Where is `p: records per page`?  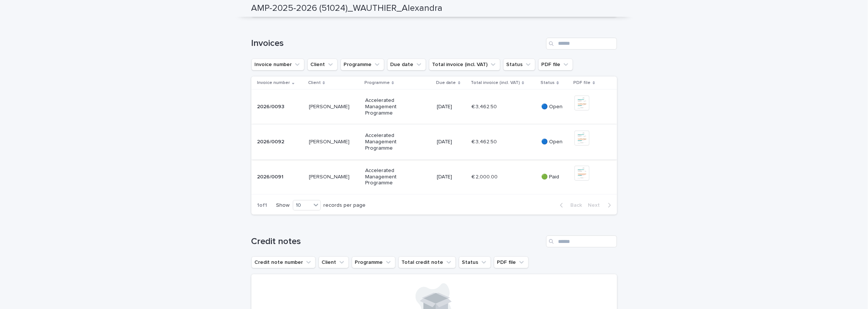 p: records per page is located at coordinates (345, 205).